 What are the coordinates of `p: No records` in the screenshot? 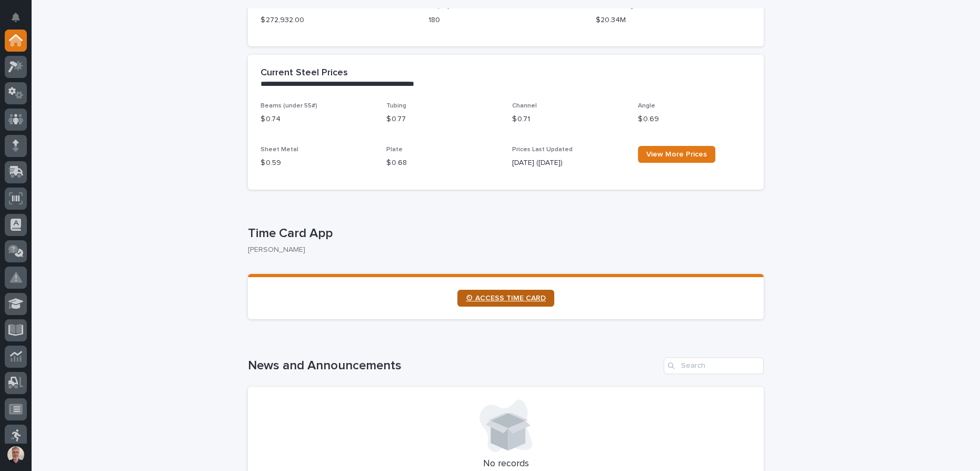 It's located at (505, 464).